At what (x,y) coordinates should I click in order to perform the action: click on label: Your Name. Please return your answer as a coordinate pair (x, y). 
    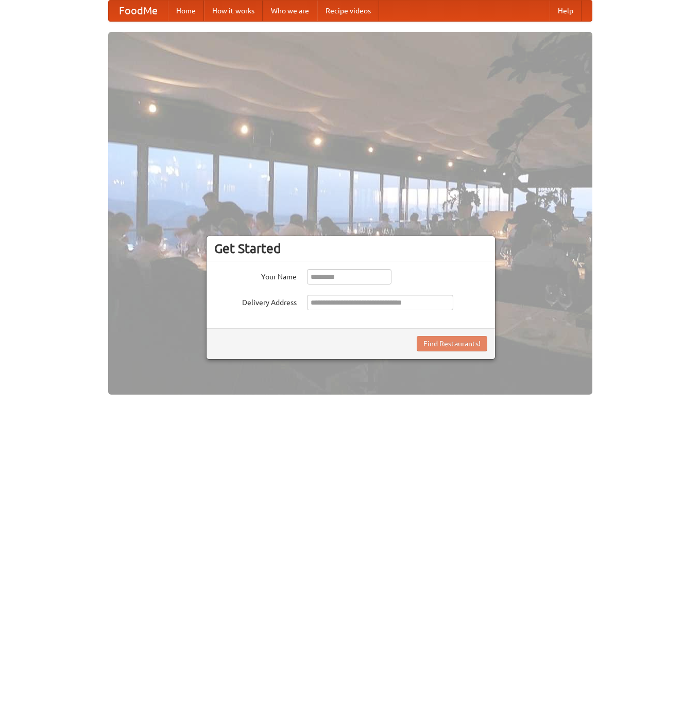
    Looking at the image, I should click on (255, 275).